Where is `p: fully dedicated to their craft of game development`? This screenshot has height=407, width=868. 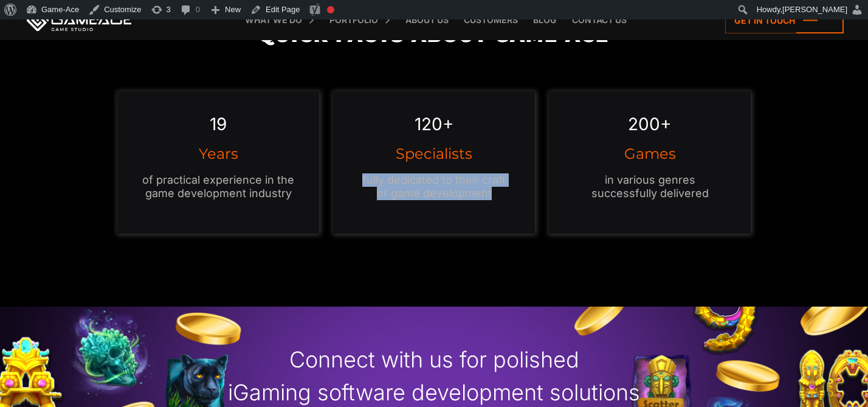
p: fully dedicated to their craft of game development is located at coordinates (434, 187).